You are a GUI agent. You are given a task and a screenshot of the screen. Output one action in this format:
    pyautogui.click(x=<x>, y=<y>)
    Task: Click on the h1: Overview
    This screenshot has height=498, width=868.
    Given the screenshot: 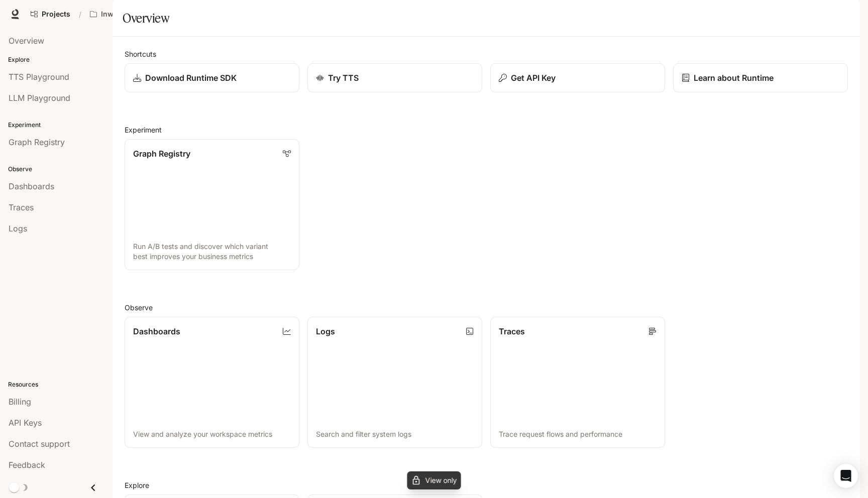 What is the action you would take?
    pyautogui.click(x=145, y=18)
    